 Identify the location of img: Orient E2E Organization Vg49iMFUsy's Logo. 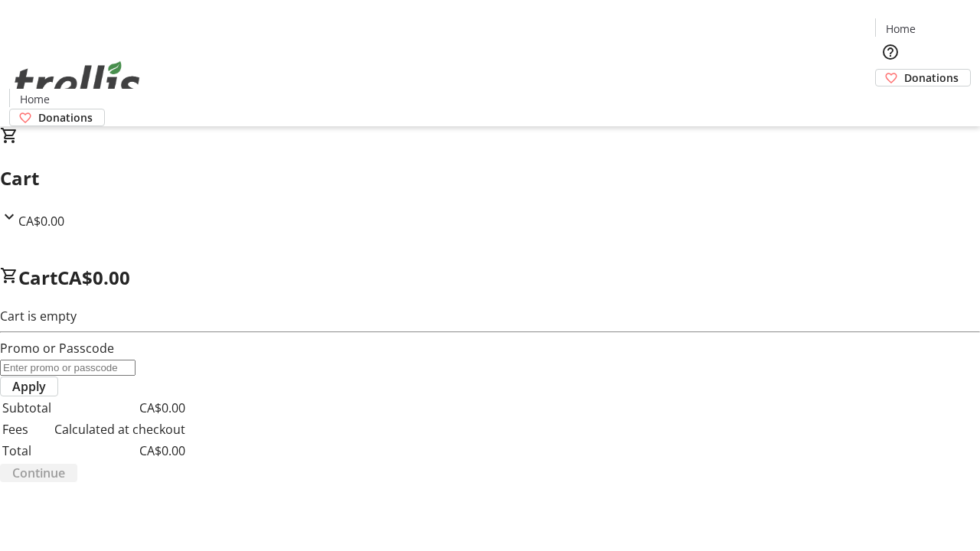
(77, 82).